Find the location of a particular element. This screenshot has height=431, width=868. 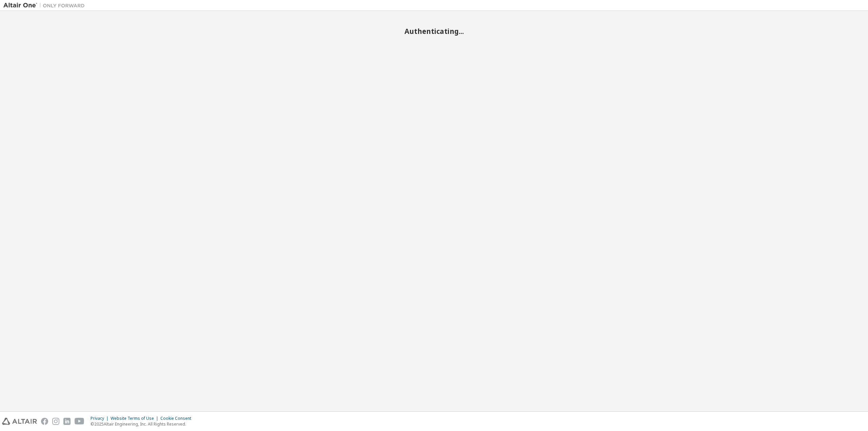

img: altair_logo.svg is located at coordinates (19, 421).